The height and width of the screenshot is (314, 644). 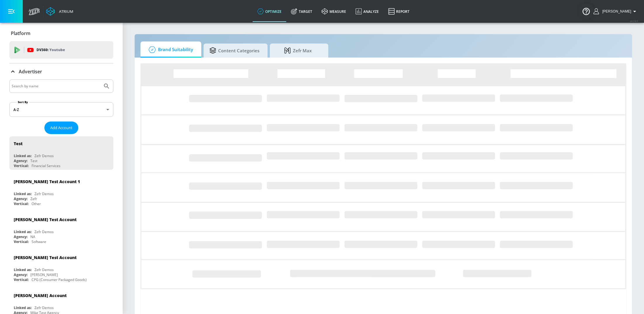 I want to click on p: DV360:, so click(x=51, y=50).